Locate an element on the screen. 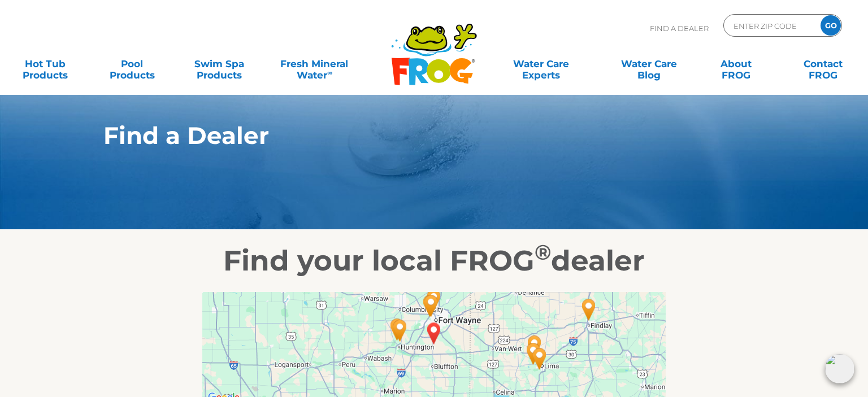  div: Dolby Pool & Spa Service - Huntington - 19 miles away. is located at coordinates (397, 329).